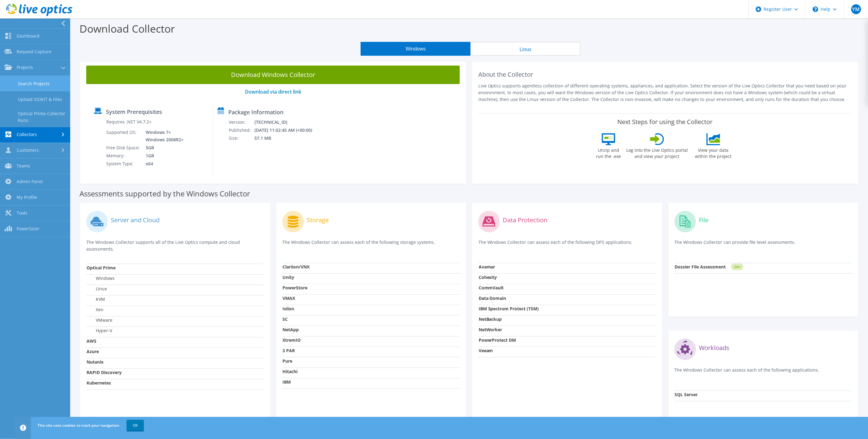 This screenshot has height=439, width=868. Describe the element at coordinates (93, 352) in the screenshot. I see `strong: Azure` at that location.